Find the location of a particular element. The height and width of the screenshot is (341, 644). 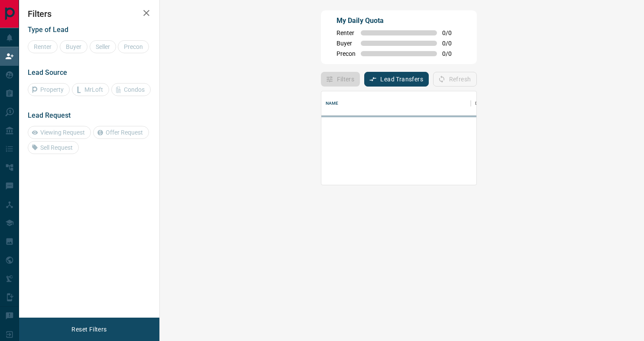

button: Reset Filters is located at coordinates (89, 330).